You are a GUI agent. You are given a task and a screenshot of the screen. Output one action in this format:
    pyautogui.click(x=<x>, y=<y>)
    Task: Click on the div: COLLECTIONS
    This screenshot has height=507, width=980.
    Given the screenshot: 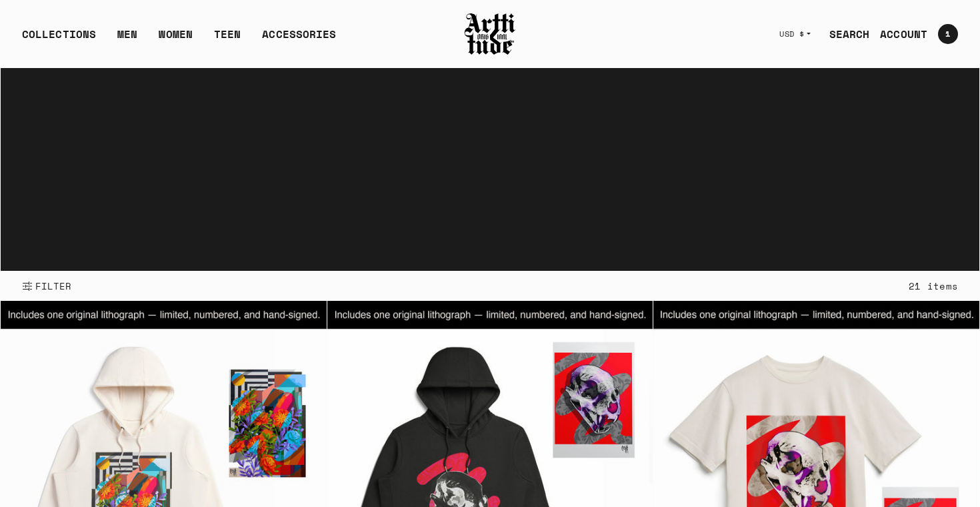 What is the action you would take?
    pyautogui.click(x=59, y=39)
    